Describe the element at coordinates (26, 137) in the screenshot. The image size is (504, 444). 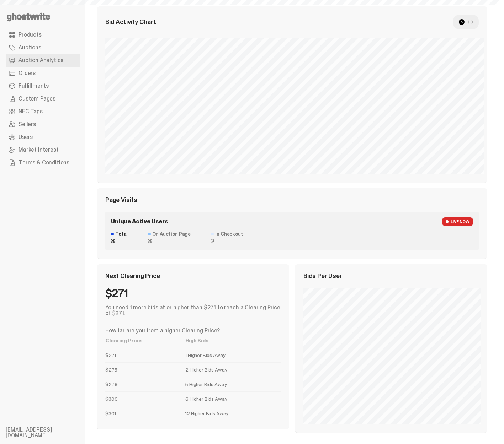
I see `span: Users` at that location.